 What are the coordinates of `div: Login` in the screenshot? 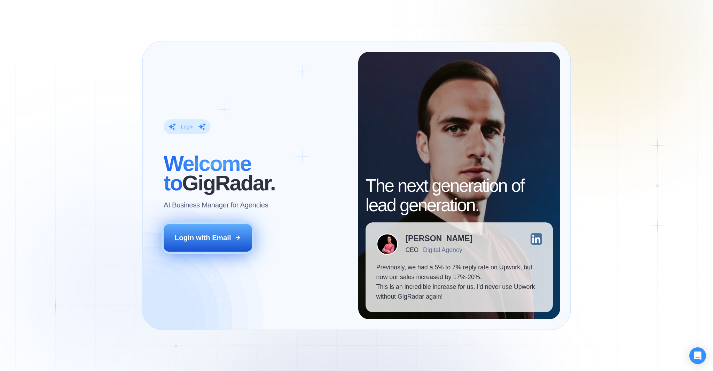 It's located at (187, 127).